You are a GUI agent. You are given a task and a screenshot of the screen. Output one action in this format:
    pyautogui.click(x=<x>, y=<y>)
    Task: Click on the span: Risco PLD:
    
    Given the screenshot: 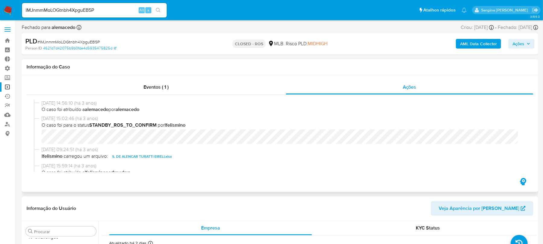 What is the action you would take?
    pyautogui.click(x=306, y=44)
    